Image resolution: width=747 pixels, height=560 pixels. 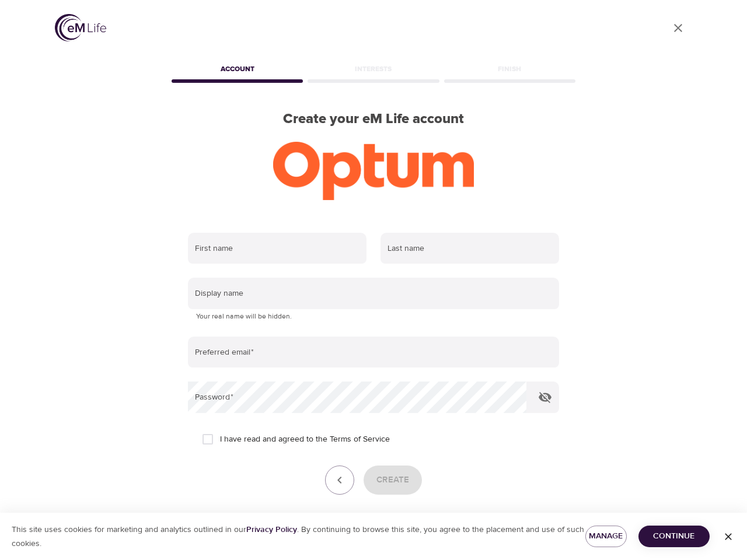 What do you see at coordinates (271, 529) in the screenshot?
I see `b: Privacy Policy` at bounding box center [271, 529].